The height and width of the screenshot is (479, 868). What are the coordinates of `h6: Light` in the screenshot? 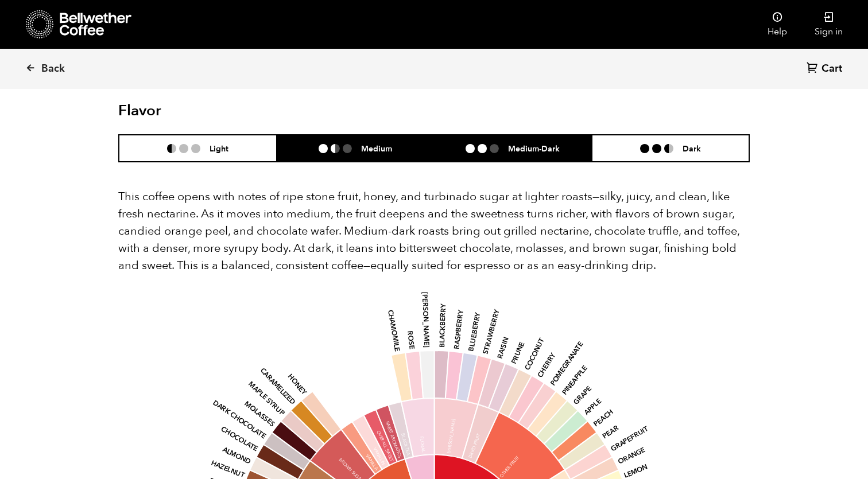 It's located at (218, 148).